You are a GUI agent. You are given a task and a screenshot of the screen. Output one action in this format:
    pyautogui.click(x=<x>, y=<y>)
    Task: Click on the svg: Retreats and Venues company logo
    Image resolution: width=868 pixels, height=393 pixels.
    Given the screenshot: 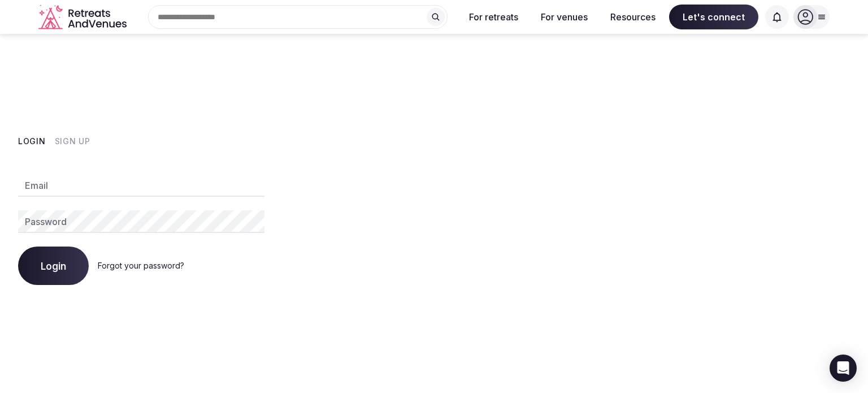 What is the action you would take?
    pyautogui.click(x=83, y=17)
    